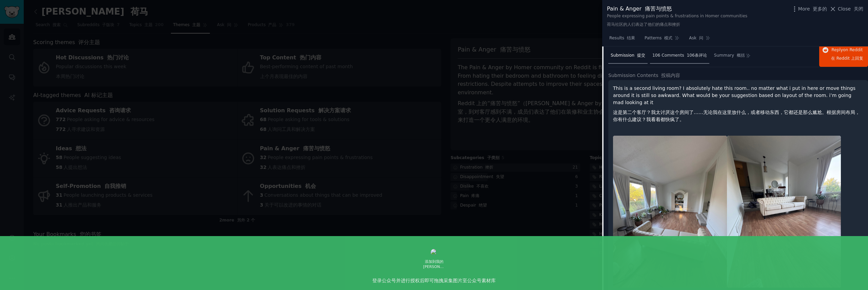 This screenshot has height=290, width=868. I want to click on button: More 更多的, so click(809, 9).